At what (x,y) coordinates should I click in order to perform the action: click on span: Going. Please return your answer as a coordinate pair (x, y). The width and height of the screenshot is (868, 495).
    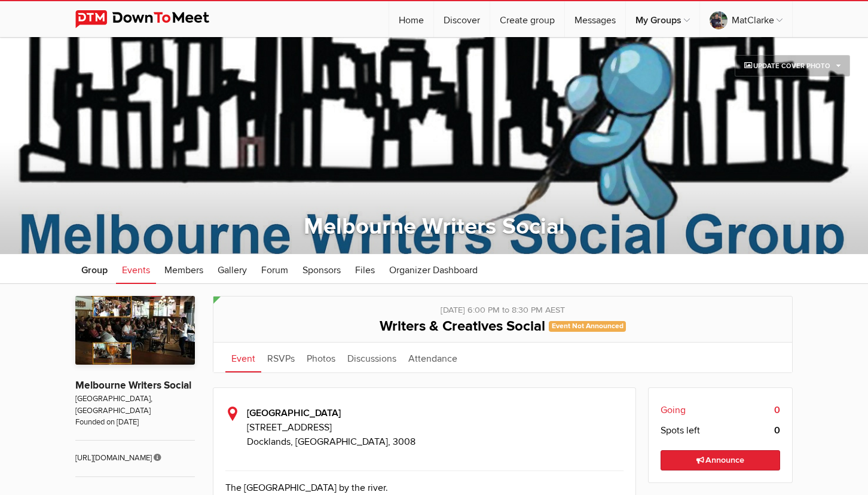
    Looking at the image, I should click on (673, 410).